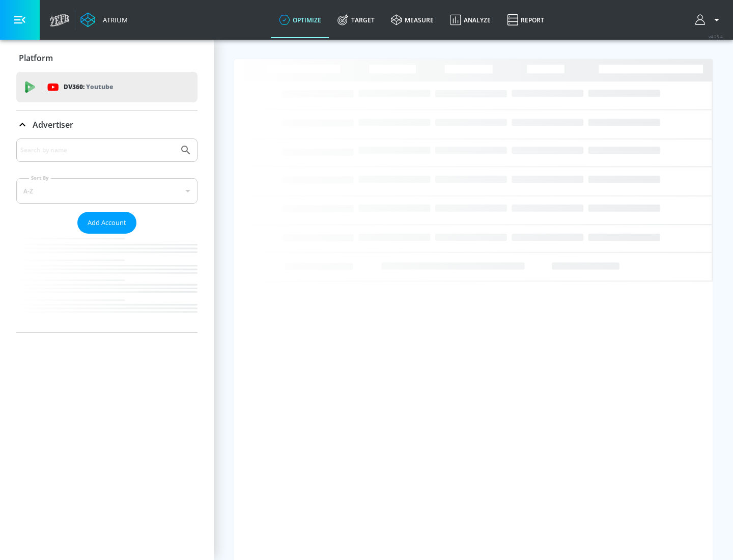  Describe the element at coordinates (300, 20) in the screenshot. I see `a: optimize` at that location.